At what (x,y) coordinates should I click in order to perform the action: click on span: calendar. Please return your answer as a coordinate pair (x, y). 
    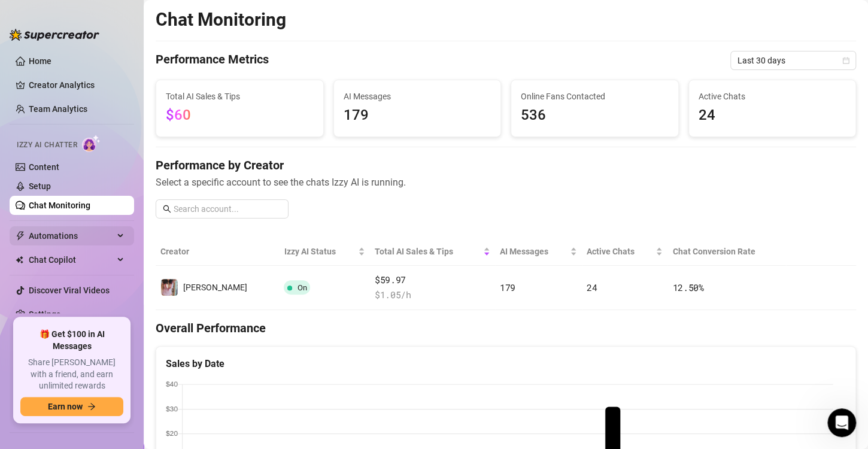
    Looking at the image, I should click on (846, 61).